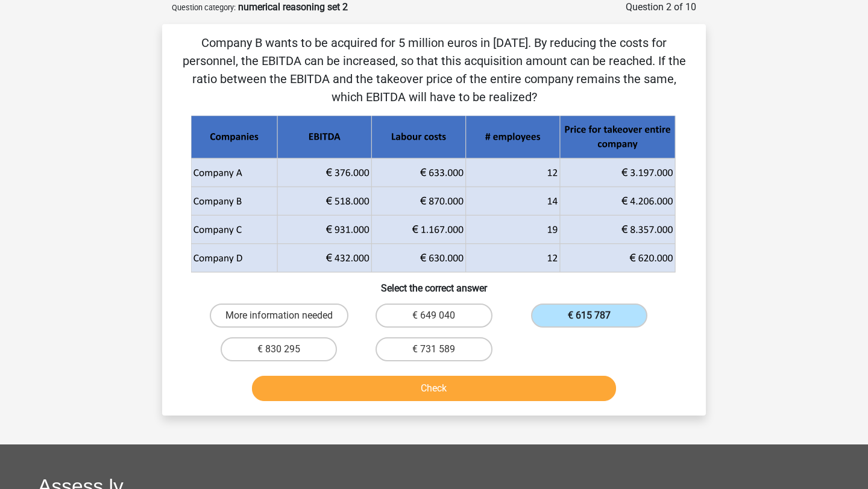  I want to click on button: Check, so click(434, 388).